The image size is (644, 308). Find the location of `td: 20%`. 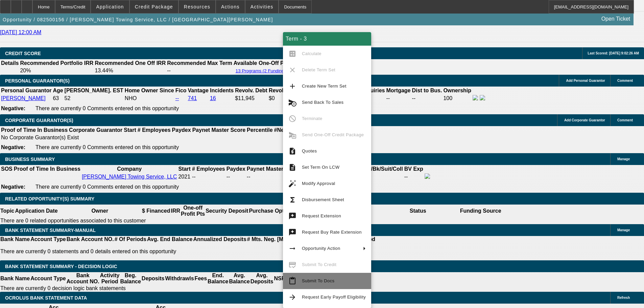

td: 20% is located at coordinates (57, 71).